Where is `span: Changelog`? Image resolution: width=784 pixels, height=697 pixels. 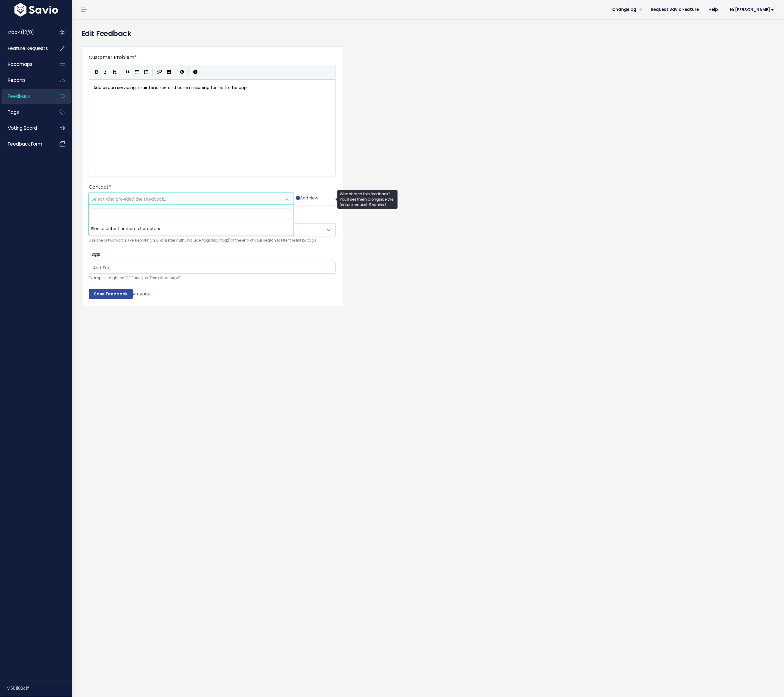 span: Changelog is located at coordinates (624, 9).